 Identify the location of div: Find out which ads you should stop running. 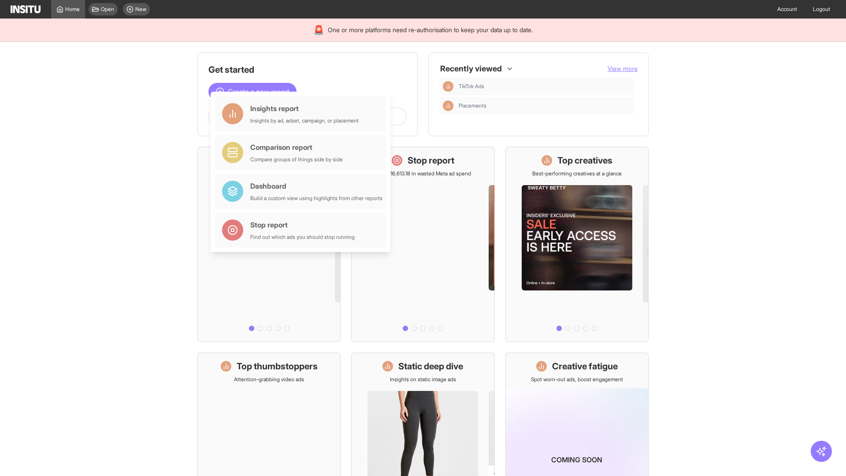
(302, 237).